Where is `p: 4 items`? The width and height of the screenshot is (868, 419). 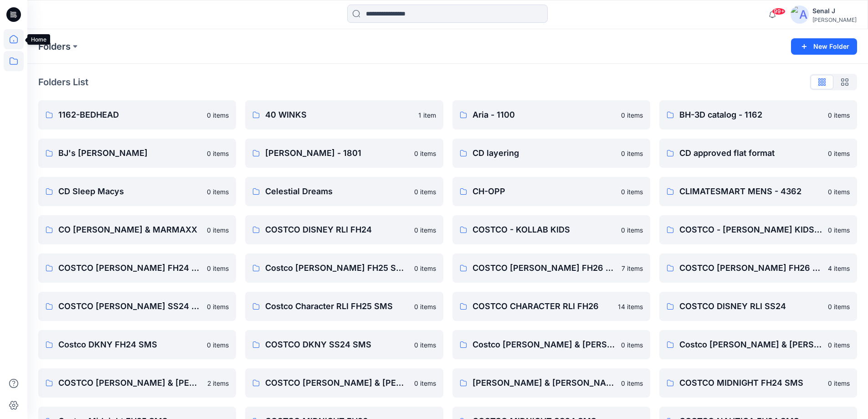
p: 4 items is located at coordinates (839, 268).